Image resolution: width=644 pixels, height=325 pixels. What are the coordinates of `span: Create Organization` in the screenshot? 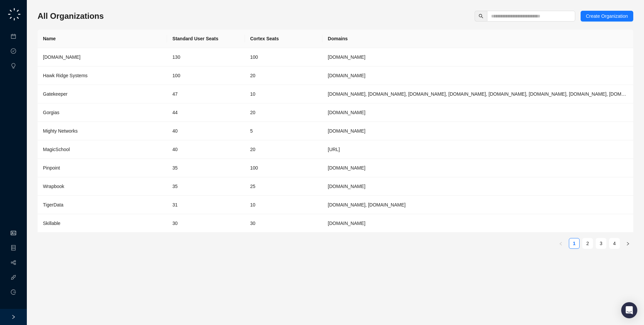 It's located at (607, 16).